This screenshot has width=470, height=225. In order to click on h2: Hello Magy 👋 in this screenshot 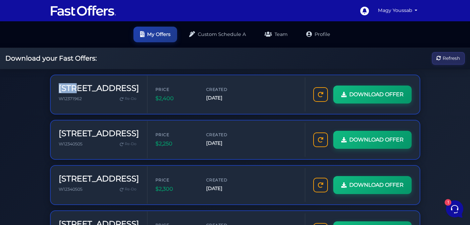, I will do `click(59, 11)`.